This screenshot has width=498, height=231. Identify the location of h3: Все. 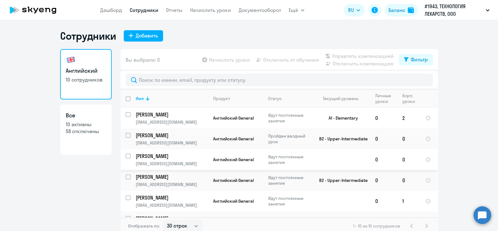
(86, 116).